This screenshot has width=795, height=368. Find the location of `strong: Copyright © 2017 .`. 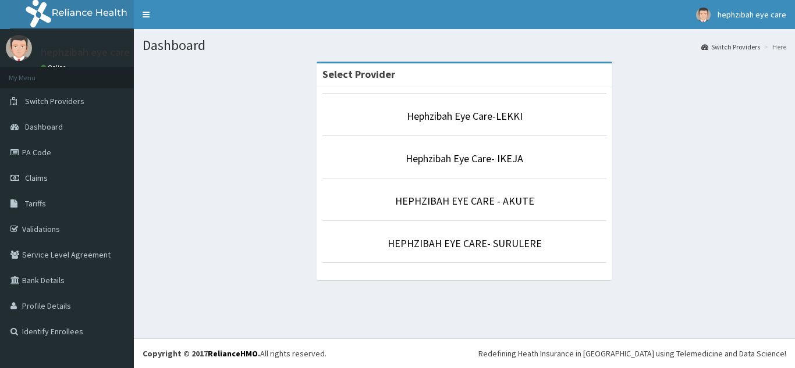

strong: Copyright © 2017 . is located at coordinates (201, 354).